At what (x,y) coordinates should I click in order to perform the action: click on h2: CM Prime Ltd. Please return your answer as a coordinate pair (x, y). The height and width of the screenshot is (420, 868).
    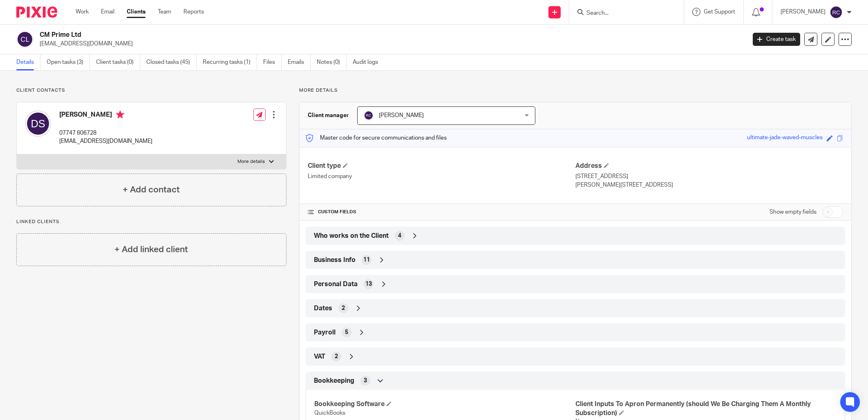
    Looking at the image, I should click on (320, 35).